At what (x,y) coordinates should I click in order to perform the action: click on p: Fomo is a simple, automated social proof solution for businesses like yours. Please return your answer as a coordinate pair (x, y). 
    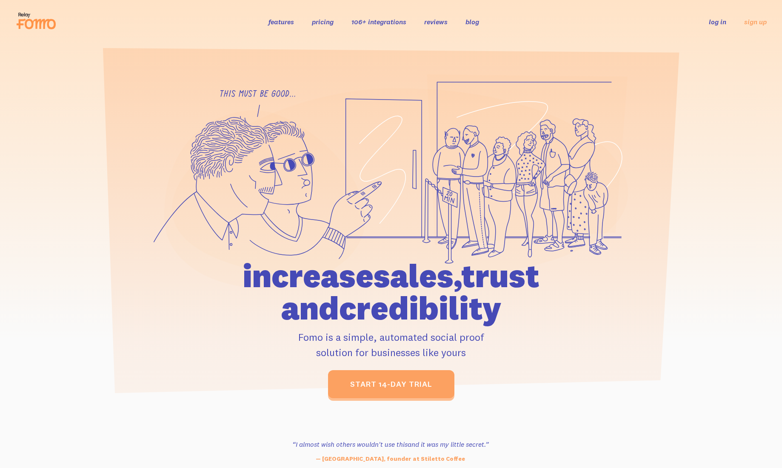
    Looking at the image, I should click on (391, 345).